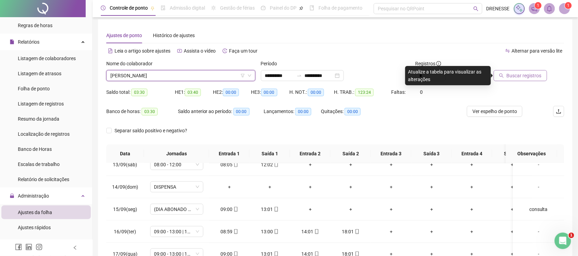 This screenshot has height=256, width=578. I want to click on img: sparkle-icon.fc2bf0ac1784a2077858766a79e2daf3.svg, so click(520, 9).